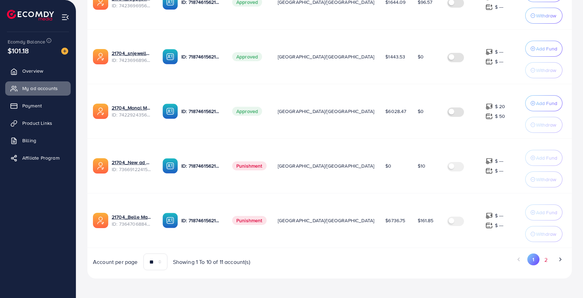 Image resolution: width=583 pixels, height=298 pixels. I want to click on div: <span class='underline'>21704_New ad account_1715242935867</span></br>7366912241582620689, so click(131, 166).